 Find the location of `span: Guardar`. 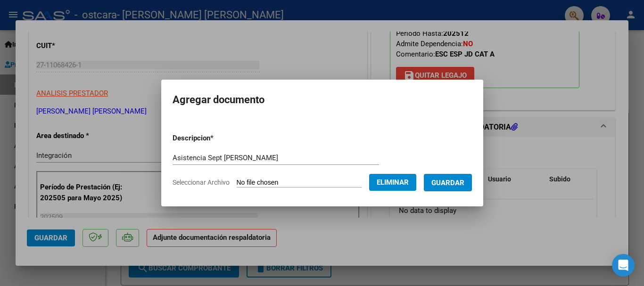

span: Guardar is located at coordinates (448, 183).